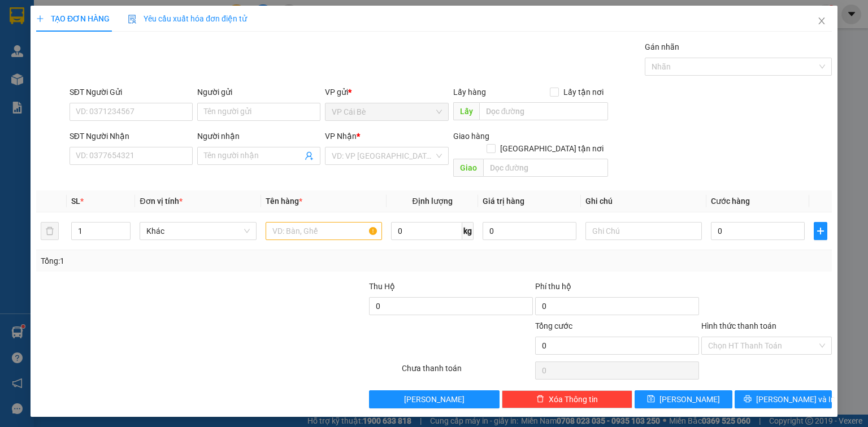 Image resolution: width=868 pixels, height=427 pixels. What do you see at coordinates (573, 399) in the screenshot?
I see `span: Xóa Thông tin` at bounding box center [573, 399].